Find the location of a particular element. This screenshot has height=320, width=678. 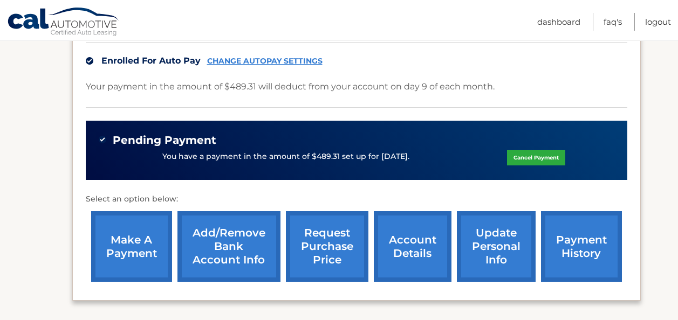

span: Pending Payment is located at coordinates (164, 140).